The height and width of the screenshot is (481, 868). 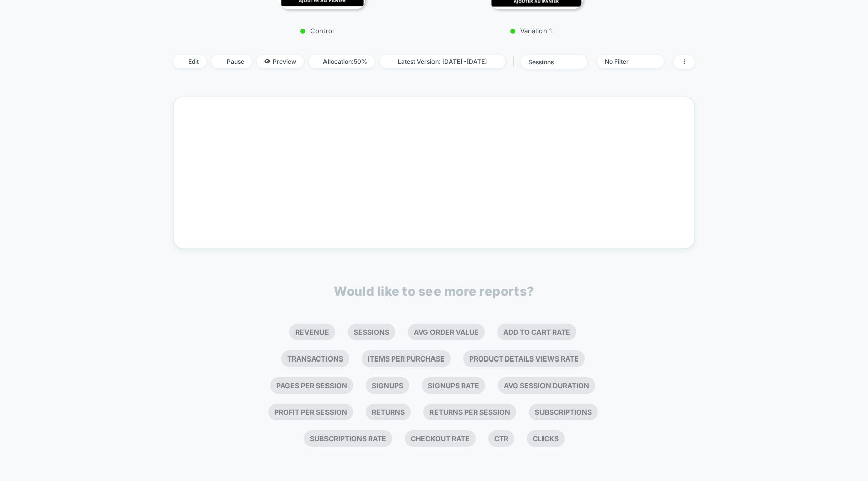 What do you see at coordinates (232, 61) in the screenshot?
I see `span: Pause` at bounding box center [232, 61].